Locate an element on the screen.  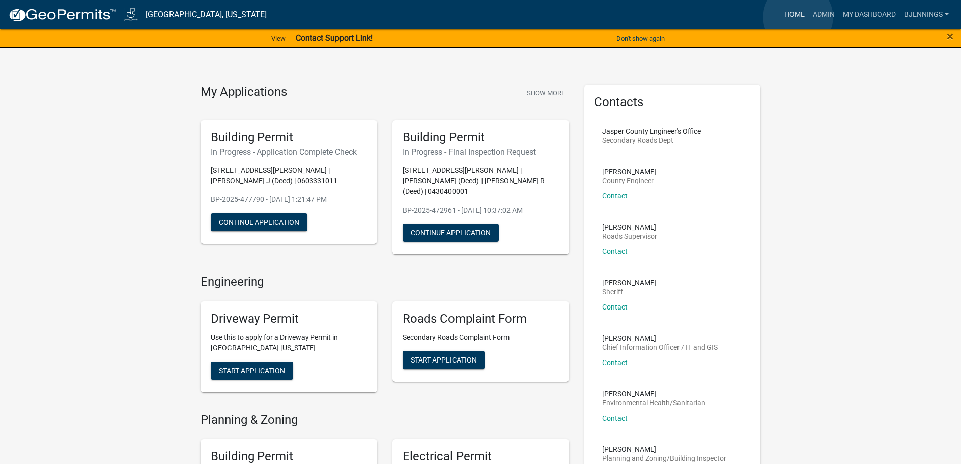
p: Secondary Roads Dept is located at coordinates (651, 140).